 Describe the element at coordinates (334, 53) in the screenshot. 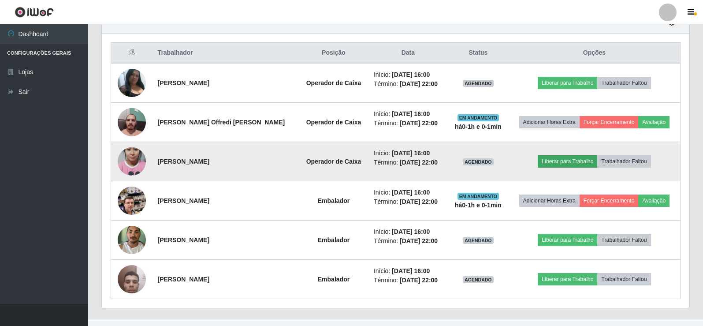

I see `th: Posição` at that location.